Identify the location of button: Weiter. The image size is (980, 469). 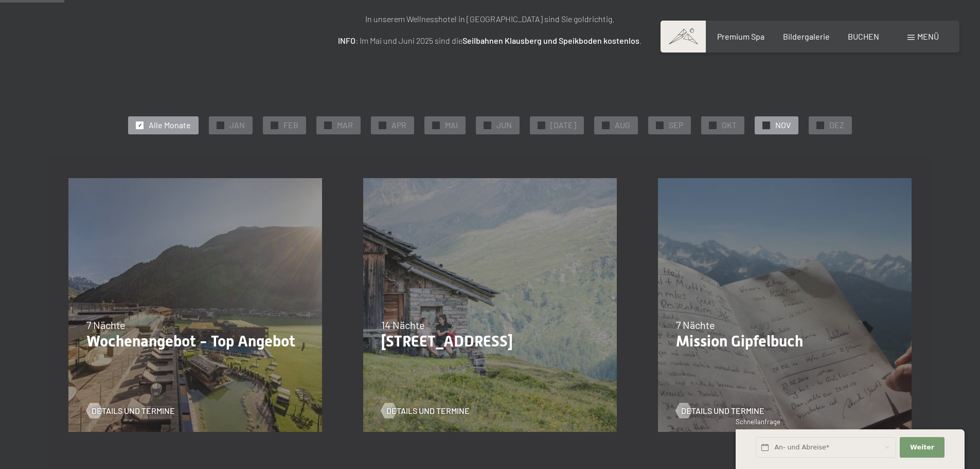
(922, 447).